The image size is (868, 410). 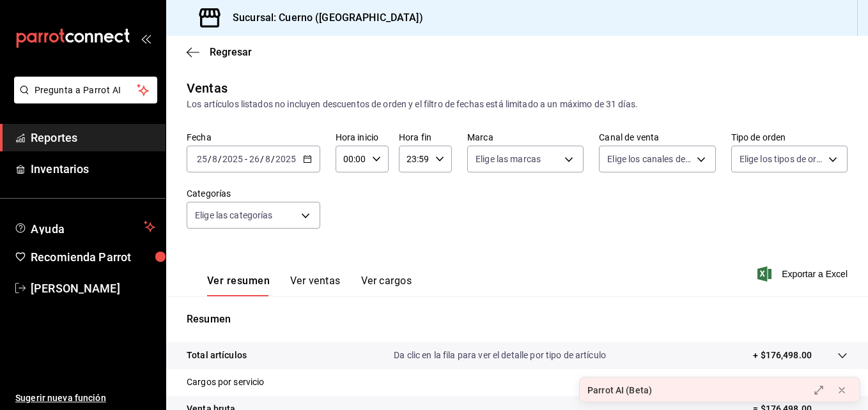 I want to click on p: Resumen, so click(x=517, y=319).